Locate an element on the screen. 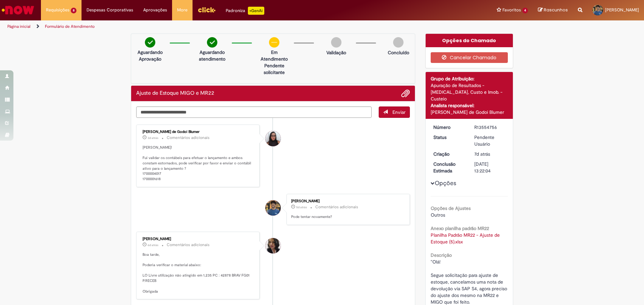  span: Requisições is located at coordinates (58, 10).